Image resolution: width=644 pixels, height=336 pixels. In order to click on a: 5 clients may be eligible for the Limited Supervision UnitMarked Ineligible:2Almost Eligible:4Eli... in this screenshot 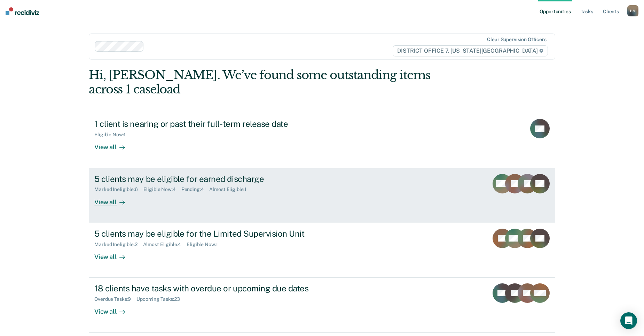, I will do `click(322, 250)`.